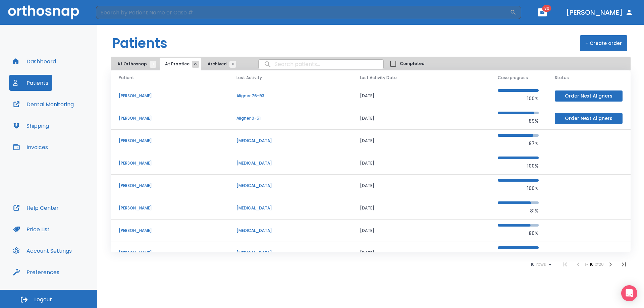 This screenshot has height=308, width=644. I want to click on button: Price List, so click(31, 229).